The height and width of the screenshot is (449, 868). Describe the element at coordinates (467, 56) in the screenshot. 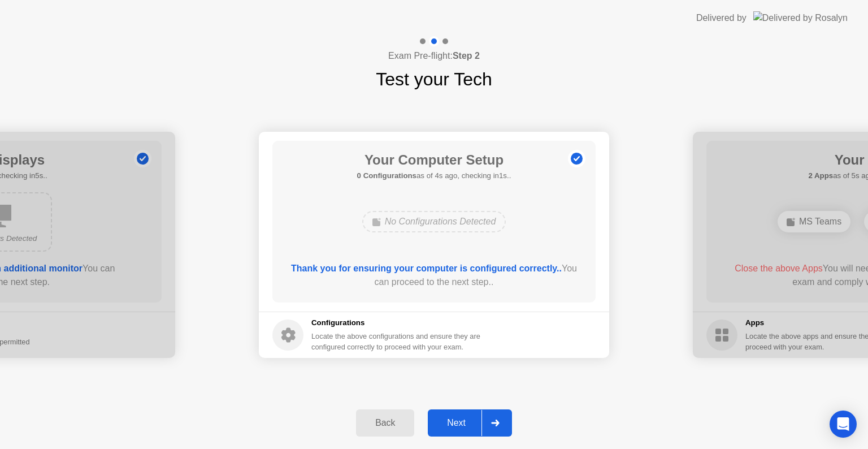

I see `b: Step 2` at that location.